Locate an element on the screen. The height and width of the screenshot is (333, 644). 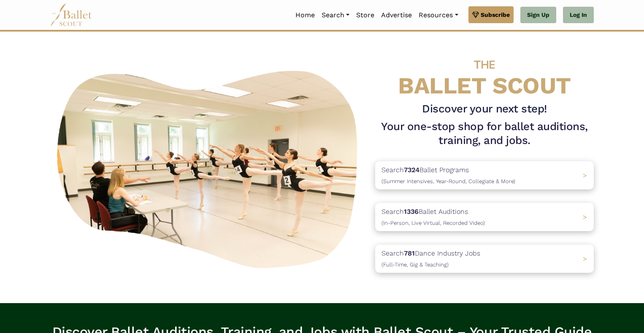
span: Subscribe is located at coordinates (495, 15).